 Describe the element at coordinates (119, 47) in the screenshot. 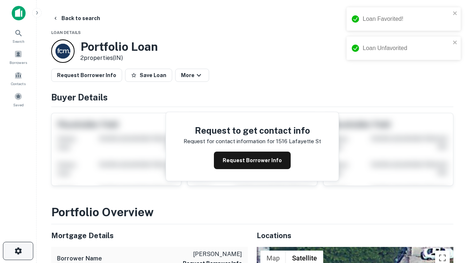

I see `h3: Portfolio Loan` at that location.